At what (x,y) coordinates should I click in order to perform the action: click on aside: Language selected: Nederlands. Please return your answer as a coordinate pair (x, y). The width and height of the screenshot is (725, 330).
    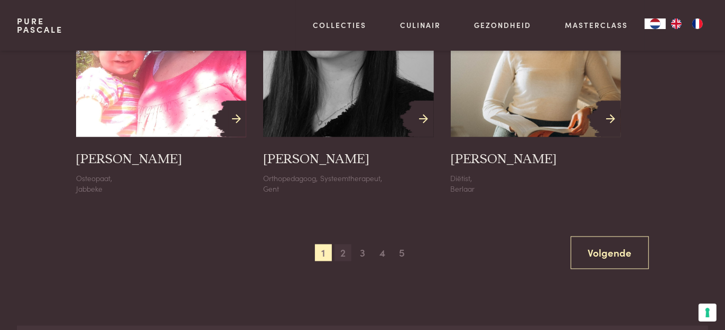
    Looking at the image, I should click on (676, 24).